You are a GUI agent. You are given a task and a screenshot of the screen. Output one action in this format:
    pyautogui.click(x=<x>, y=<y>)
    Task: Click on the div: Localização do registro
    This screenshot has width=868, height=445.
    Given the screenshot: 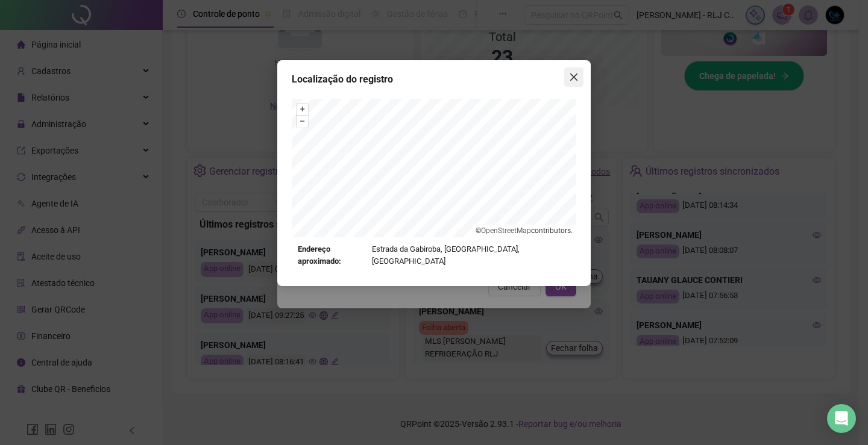 What is the action you would take?
    pyautogui.click(x=434, y=79)
    